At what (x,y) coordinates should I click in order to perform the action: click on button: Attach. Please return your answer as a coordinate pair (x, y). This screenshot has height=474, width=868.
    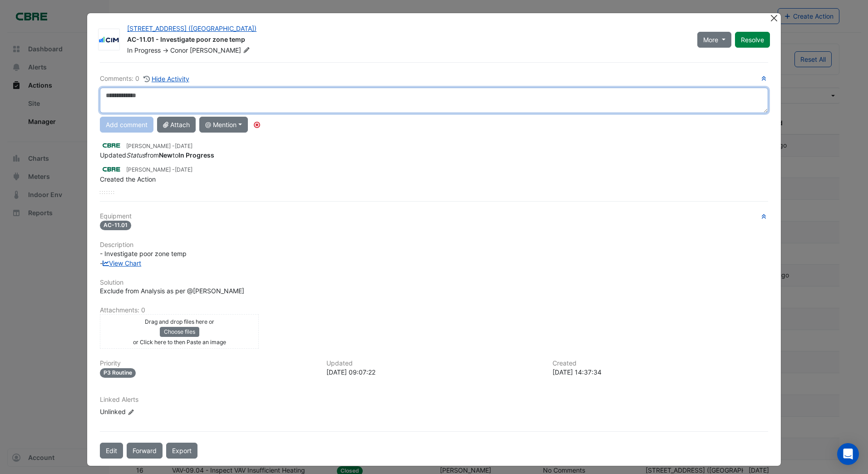
    Looking at the image, I should click on (176, 124).